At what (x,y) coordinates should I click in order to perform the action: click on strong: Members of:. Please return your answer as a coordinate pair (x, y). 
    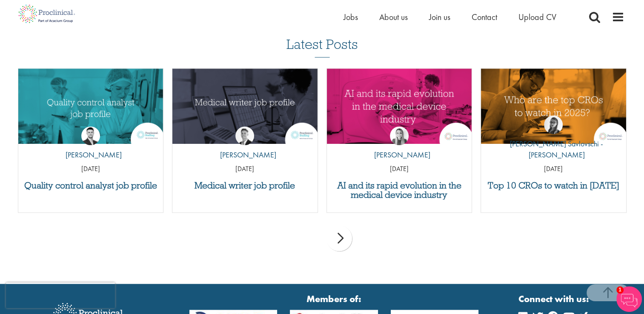
    Looking at the image, I should click on (334, 299).